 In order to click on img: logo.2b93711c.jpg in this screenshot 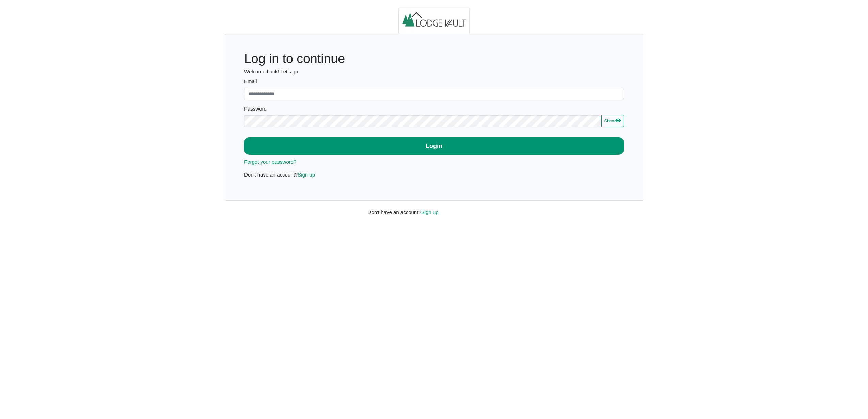, I will do `click(434, 21)`.